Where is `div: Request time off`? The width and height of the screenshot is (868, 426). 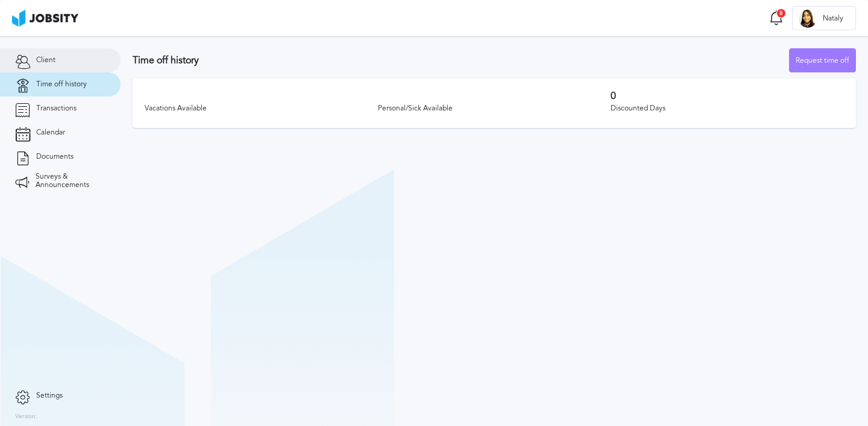
div: Request time off is located at coordinates (822, 61).